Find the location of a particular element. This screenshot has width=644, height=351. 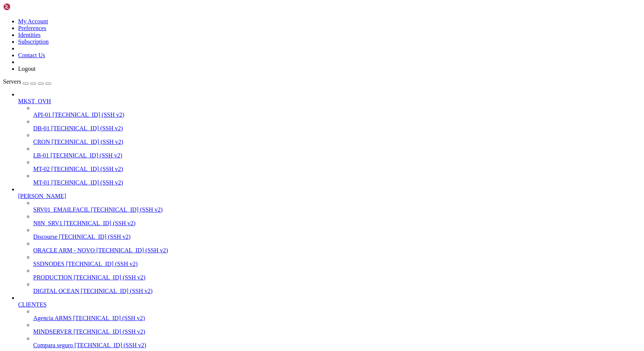

a: Preferences is located at coordinates (32, 28).